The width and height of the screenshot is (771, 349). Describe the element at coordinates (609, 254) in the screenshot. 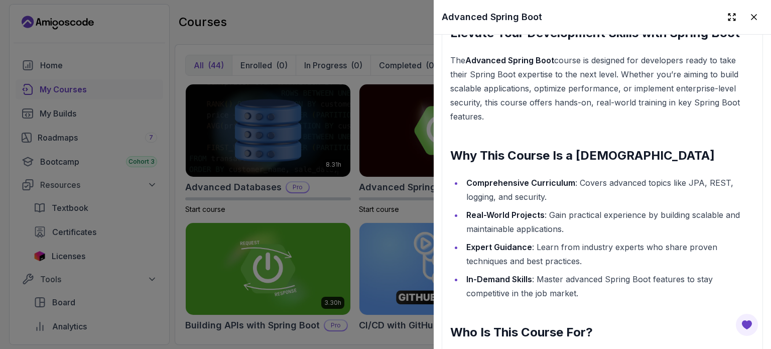

I see `li: : Learn from industry experts who share proven techniques and best practices.` at that location.